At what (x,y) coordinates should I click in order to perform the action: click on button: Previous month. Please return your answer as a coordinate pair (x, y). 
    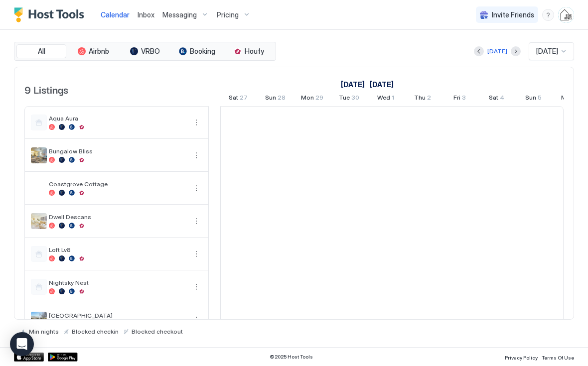
    Looking at the image, I should click on (478, 51).